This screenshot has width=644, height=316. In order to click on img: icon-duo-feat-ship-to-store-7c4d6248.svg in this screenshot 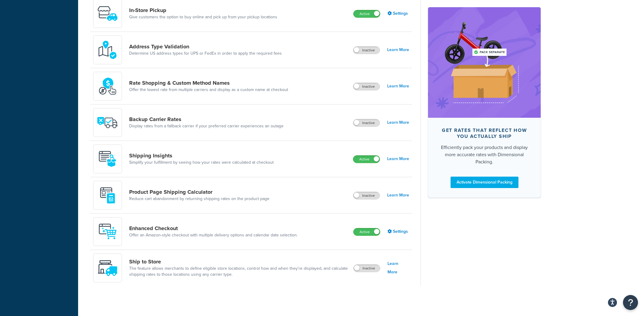, I will do `click(108, 268)`.